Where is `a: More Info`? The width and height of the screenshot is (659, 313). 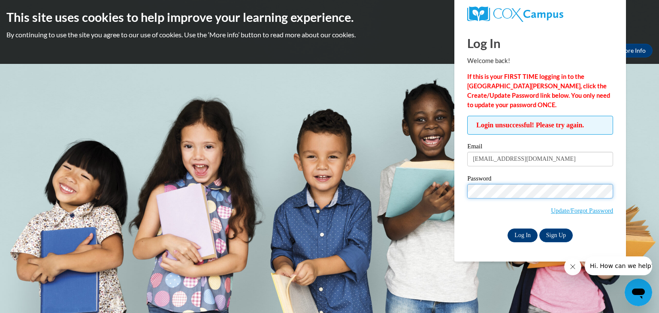 a: More Info is located at coordinates (633, 51).